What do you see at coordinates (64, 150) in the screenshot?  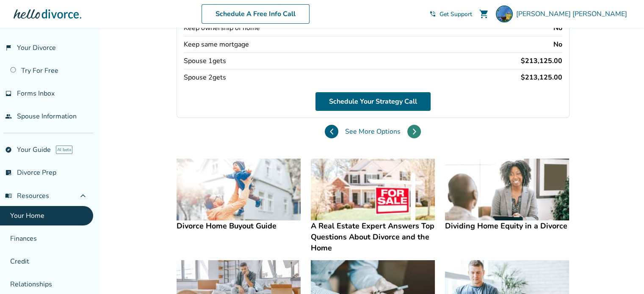 I see `span: AI beta` at bounding box center [64, 150].